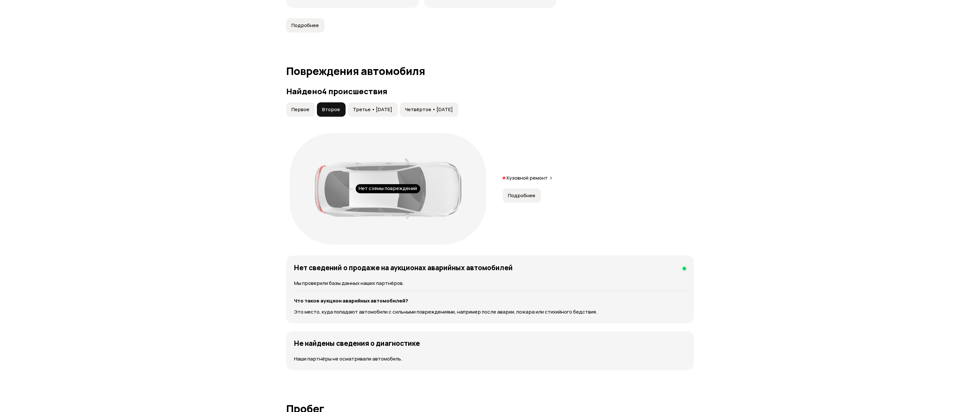  Describe the element at coordinates (490, 359) in the screenshot. I see `p: Наши партнёры не осматривали автомобиль.` at that location.